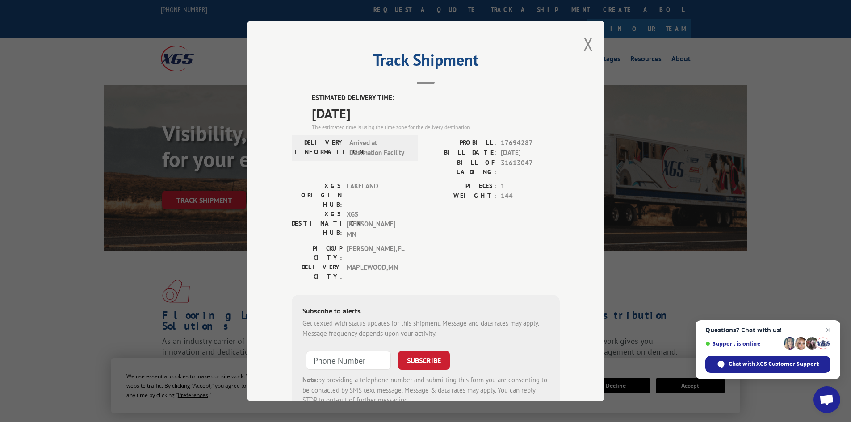  Describe the element at coordinates (310, 380) in the screenshot. I see `strong: Note:` at that location.